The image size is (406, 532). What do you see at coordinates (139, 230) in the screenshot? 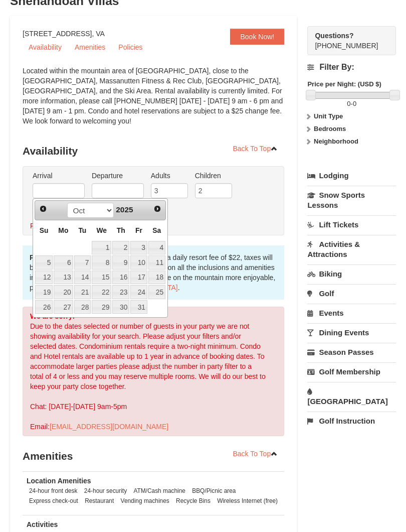
I see `span: Friday` at bounding box center [139, 230].